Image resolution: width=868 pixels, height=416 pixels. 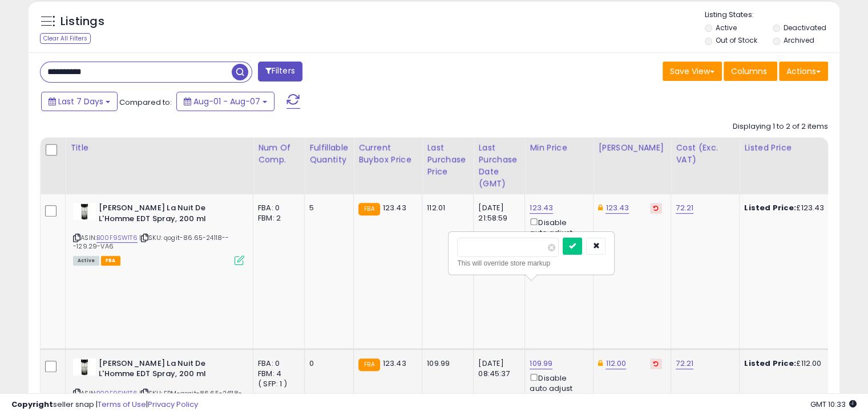 What do you see at coordinates (736, 40) in the screenshot?
I see `label: Out of Stock` at bounding box center [736, 40].